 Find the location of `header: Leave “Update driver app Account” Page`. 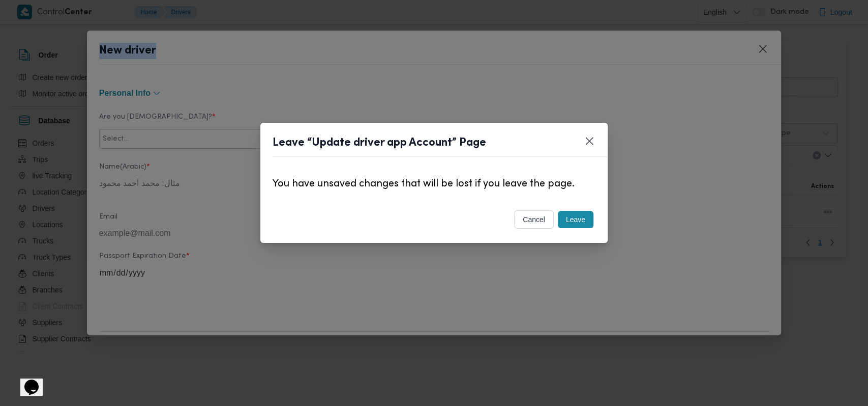

header: Leave “Update driver app Account” Page is located at coordinates (446, 146).